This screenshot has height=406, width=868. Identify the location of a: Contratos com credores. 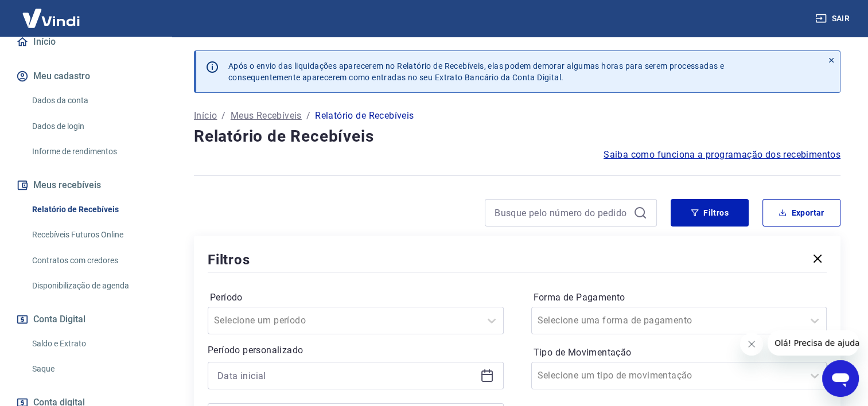
(93, 261).